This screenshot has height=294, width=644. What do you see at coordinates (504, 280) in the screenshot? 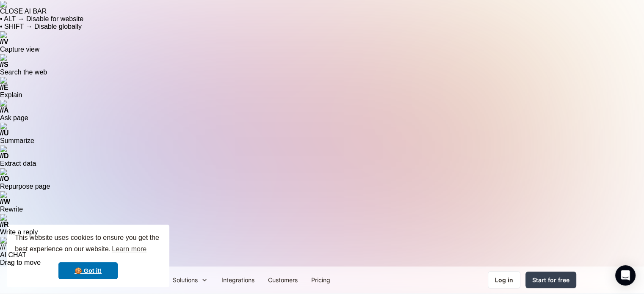
I see `a: Log in` at bounding box center [504, 280].